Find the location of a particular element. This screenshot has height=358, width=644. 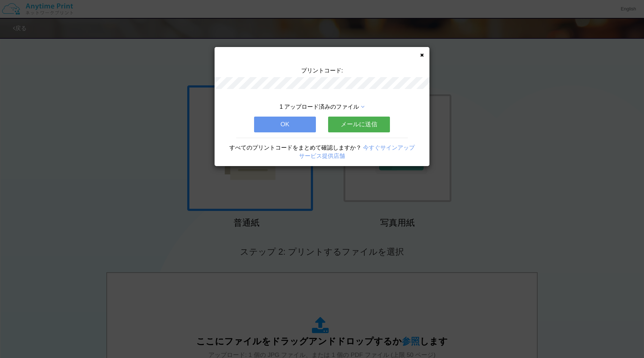

button: メールに送信 is located at coordinates (359, 124).